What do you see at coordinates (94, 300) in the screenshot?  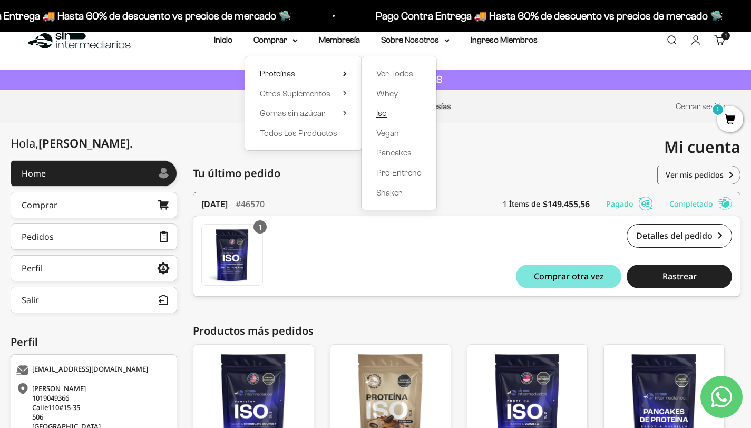 I see `button: Salir` at bounding box center [94, 300].